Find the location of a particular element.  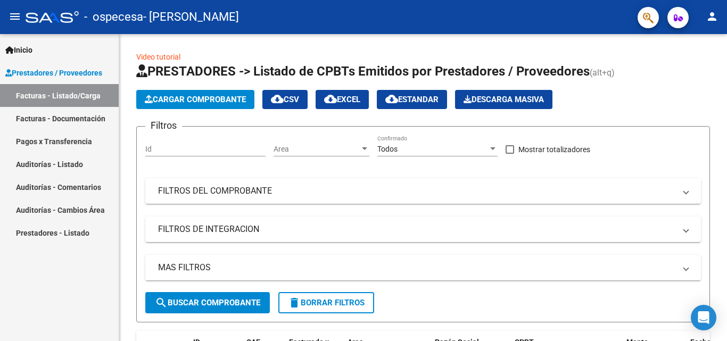

button: Buscar Comprobante is located at coordinates (208, 303).